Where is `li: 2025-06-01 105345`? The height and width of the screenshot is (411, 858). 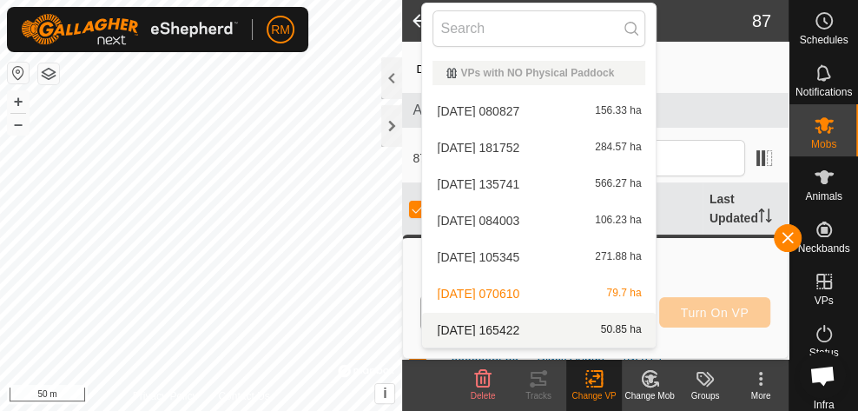 li: 2025-06-01 105345 is located at coordinates (538, 257).